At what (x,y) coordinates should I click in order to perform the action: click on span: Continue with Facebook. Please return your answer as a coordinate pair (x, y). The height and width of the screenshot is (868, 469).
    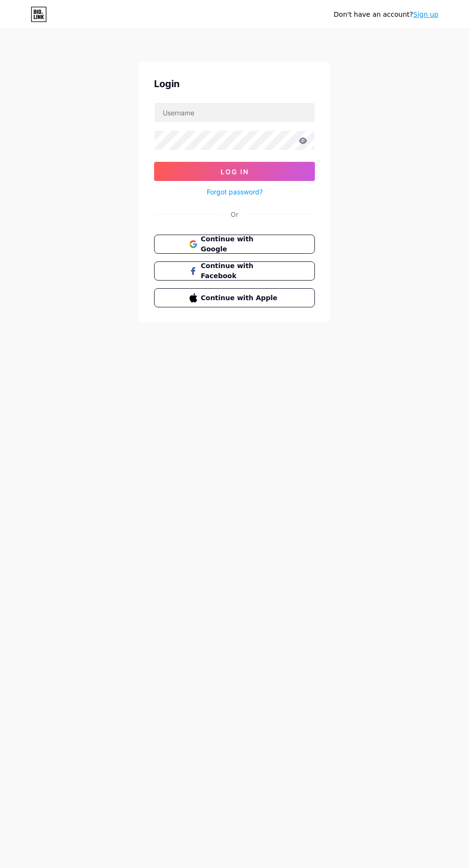
    Looking at the image, I should click on (240, 271).